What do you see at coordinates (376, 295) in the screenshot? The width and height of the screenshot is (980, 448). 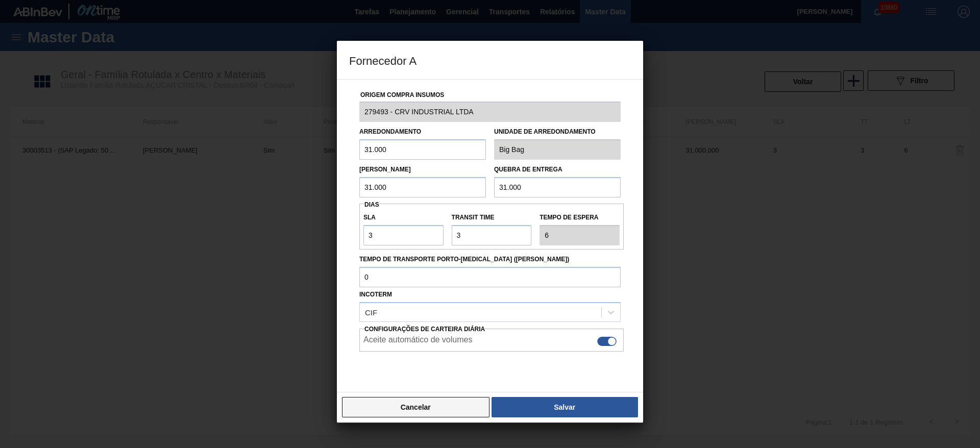 I see `label: Incoterm` at bounding box center [376, 295].